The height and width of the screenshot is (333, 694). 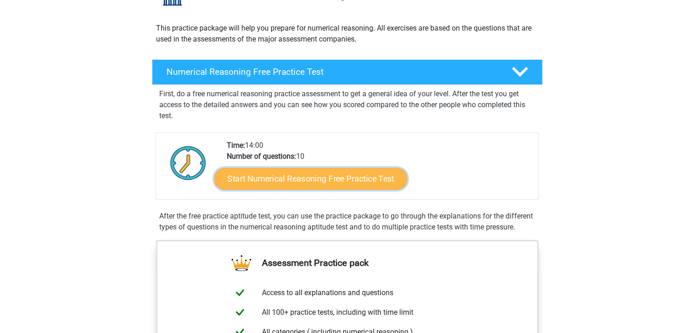 What do you see at coordinates (379, 170) in the screenshot?
I see `div: 14:00 10` at bounding box center [379, 170].